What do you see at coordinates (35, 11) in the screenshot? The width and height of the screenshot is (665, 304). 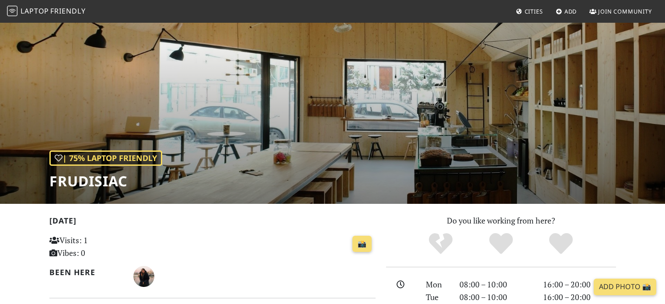 I see `span: Laptop` at bounding box center [35, 11].